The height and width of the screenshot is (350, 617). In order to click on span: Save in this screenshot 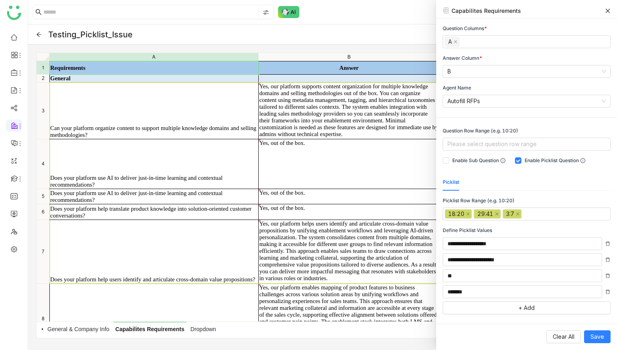, I will do `click(598, 337)`.